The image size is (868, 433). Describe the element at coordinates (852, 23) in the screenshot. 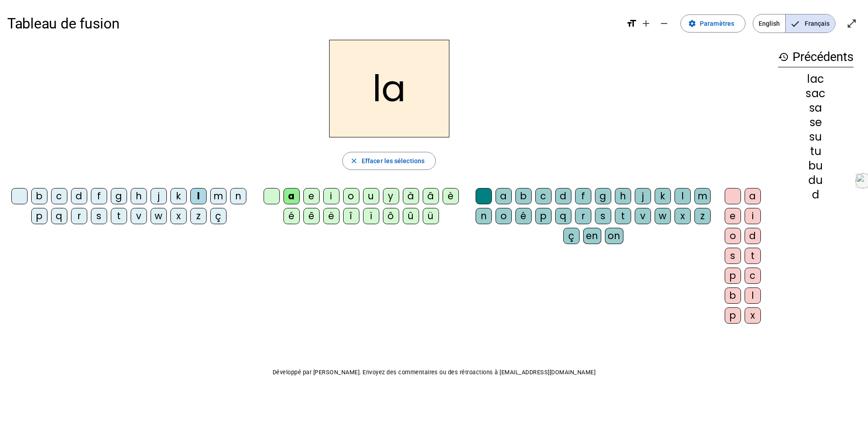

I see `mat-icon: open_in_full` at that location.